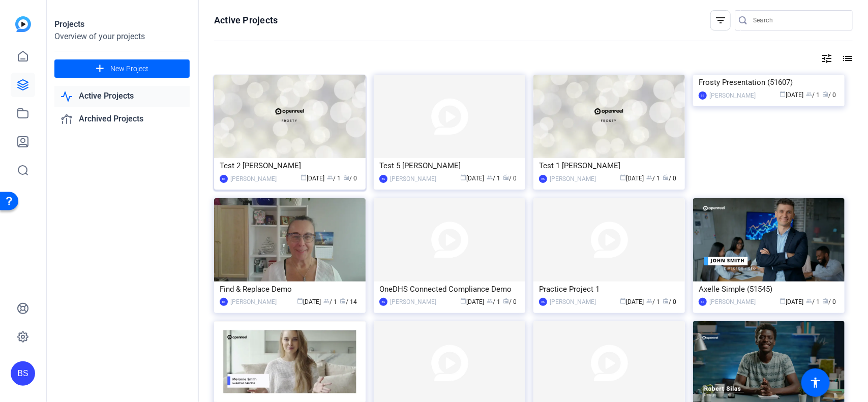  Describe the element at coordinates (846, 59) in the screenshot. I see `mat-icon: list` at that location.